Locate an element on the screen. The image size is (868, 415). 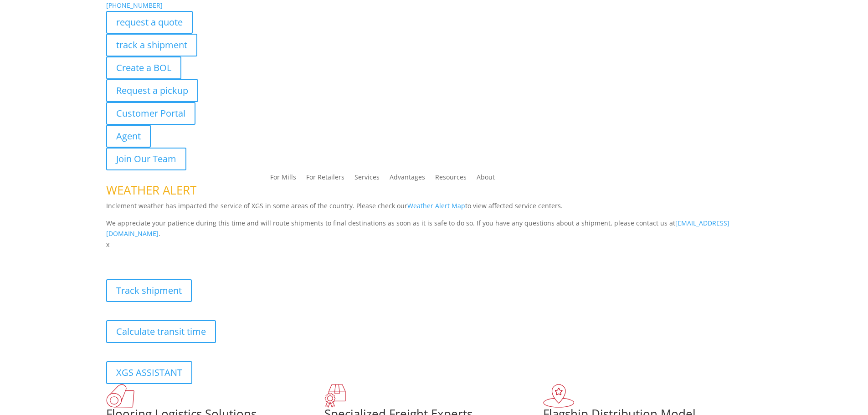
a: For Mills is located at coordinates (283, 179).